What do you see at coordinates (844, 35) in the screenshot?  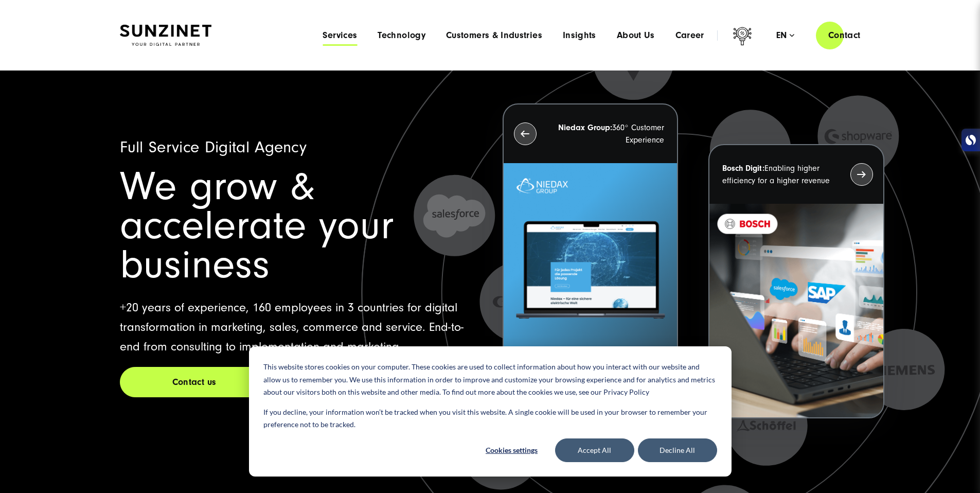 I see `a: Contact` at bounding box center [844, 35].